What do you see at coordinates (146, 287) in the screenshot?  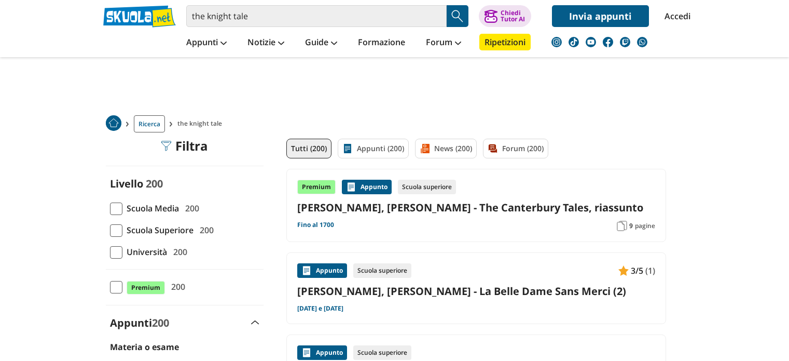 I see `span: Premium` at bounding box center [146, 287].